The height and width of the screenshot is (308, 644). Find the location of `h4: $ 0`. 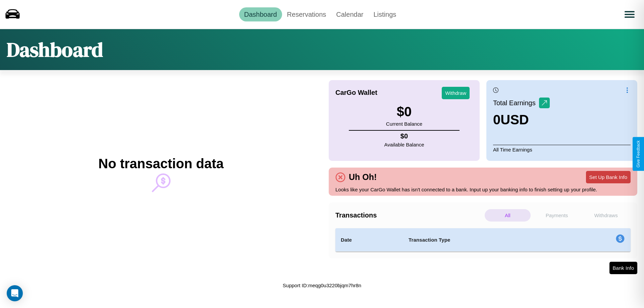

h4: $ 0 is located at coordinates (404, 136).